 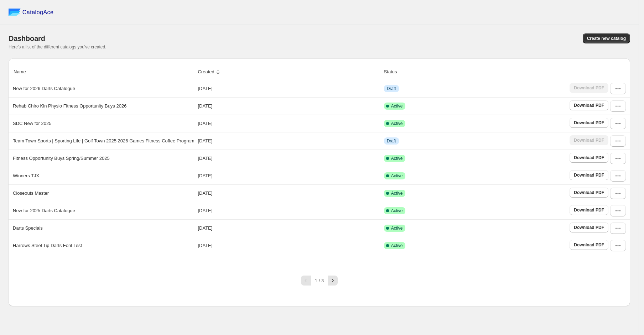 I want to click on button: Create new catalog, so click(x=607, y=38).